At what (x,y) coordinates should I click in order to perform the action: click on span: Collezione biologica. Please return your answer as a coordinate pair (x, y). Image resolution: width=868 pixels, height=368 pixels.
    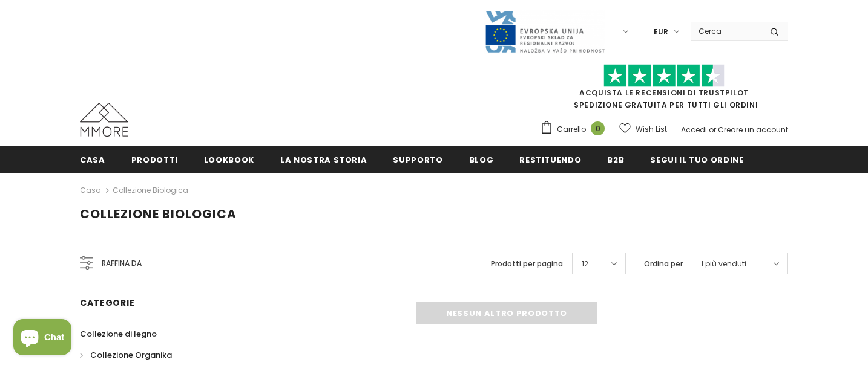
    Looking at the image, I should click on (158, 214).